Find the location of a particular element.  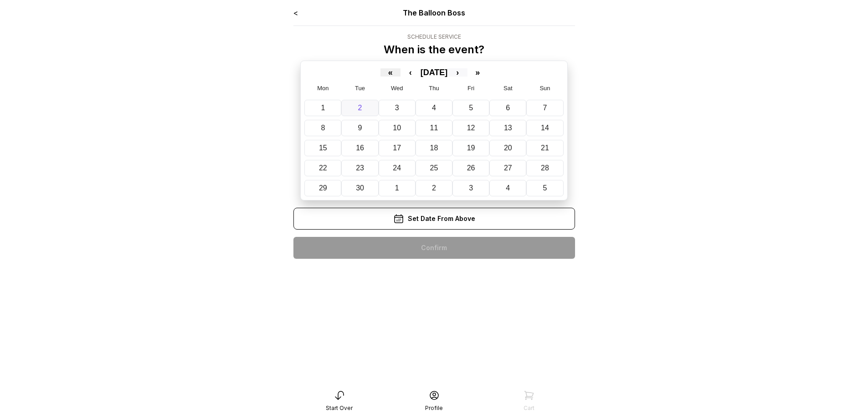

abbr: September 17, 2025 is located at coordinates (397, 148).